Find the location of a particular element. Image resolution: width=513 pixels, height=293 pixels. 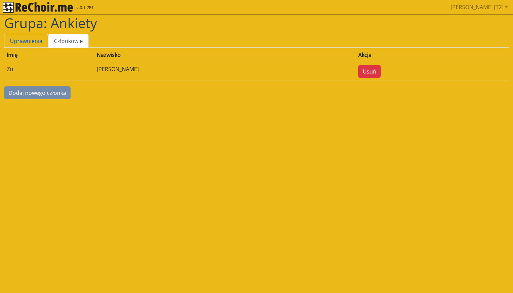

button: Usuń is located at coordinates (369, 72).